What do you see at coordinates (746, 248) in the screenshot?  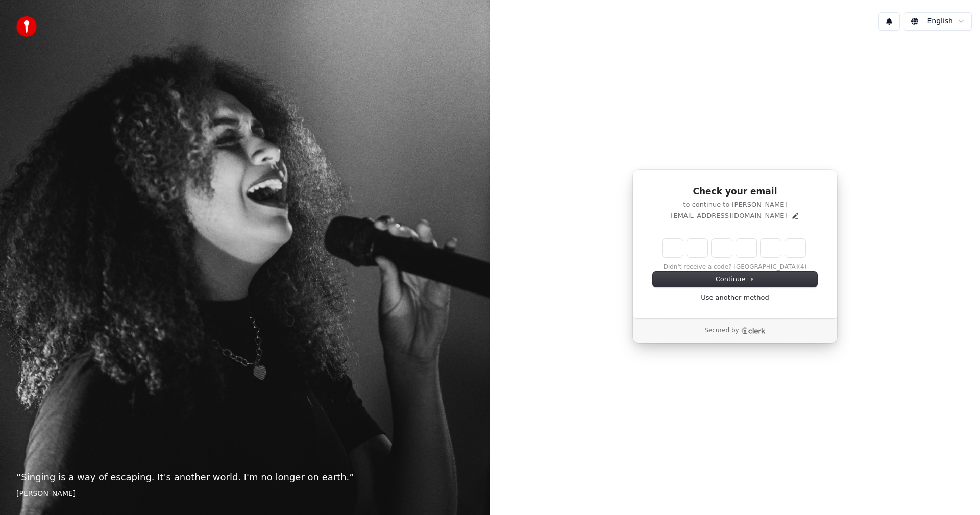 I see `input: Digit 4` at bounding box center [746, 248].